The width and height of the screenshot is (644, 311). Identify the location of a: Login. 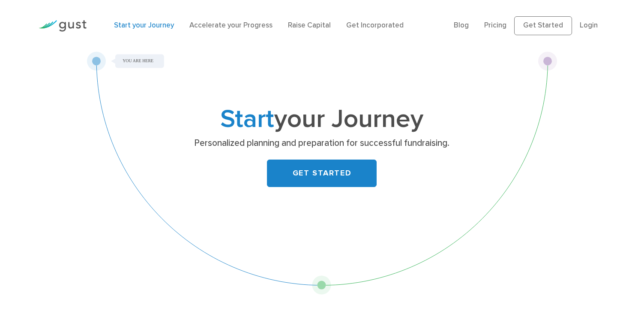
(589, 25).